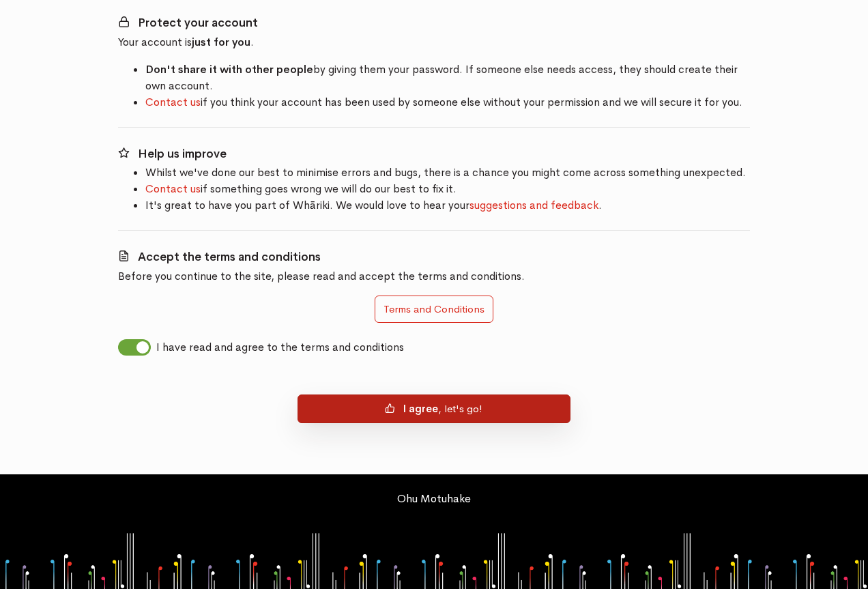 The height and width of the screenshot is (589, 868). What do you see at coordinates (434, 310) in the screenshot?
I see `button: Terms and Conditions` at bounding box center [434, 310].